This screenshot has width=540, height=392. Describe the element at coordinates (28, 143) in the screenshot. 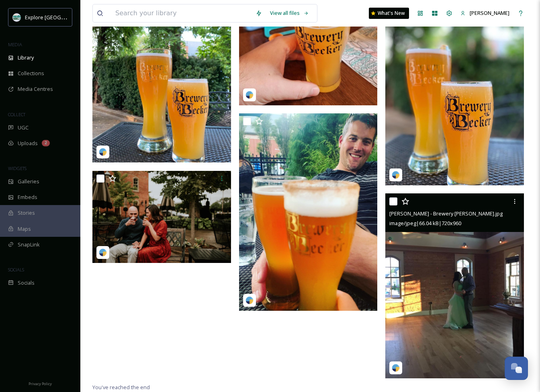

I see `span: Uploads` at that location.